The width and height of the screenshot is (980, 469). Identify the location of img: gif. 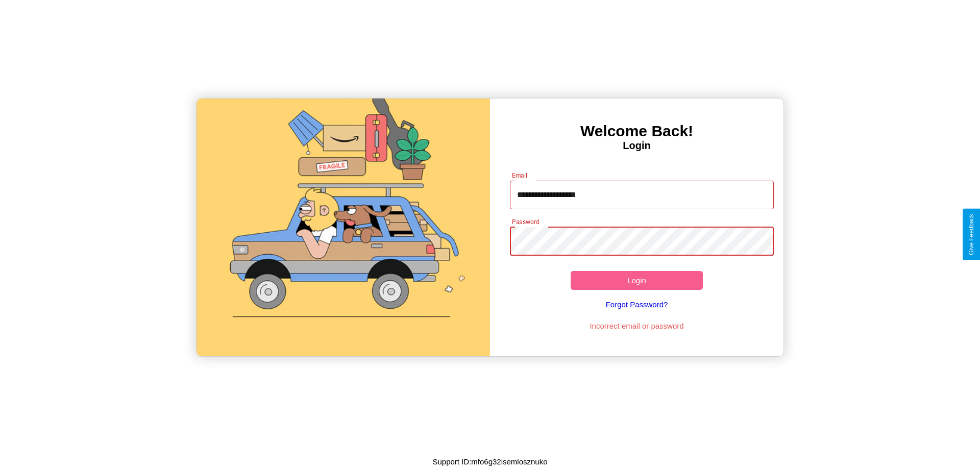
(343, 228).